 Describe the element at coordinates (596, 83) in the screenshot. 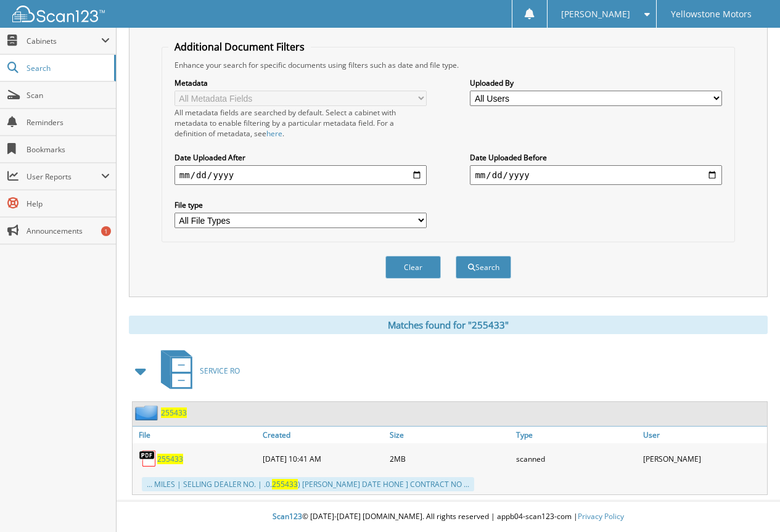

I see `label: Uploaded By` at that location.